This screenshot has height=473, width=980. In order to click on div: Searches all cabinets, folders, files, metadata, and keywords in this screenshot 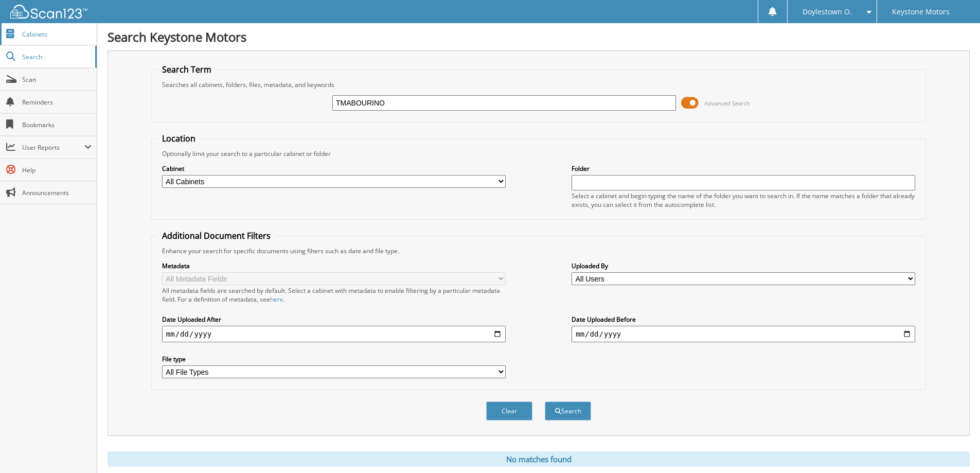, I will do `click(539, 84)`.